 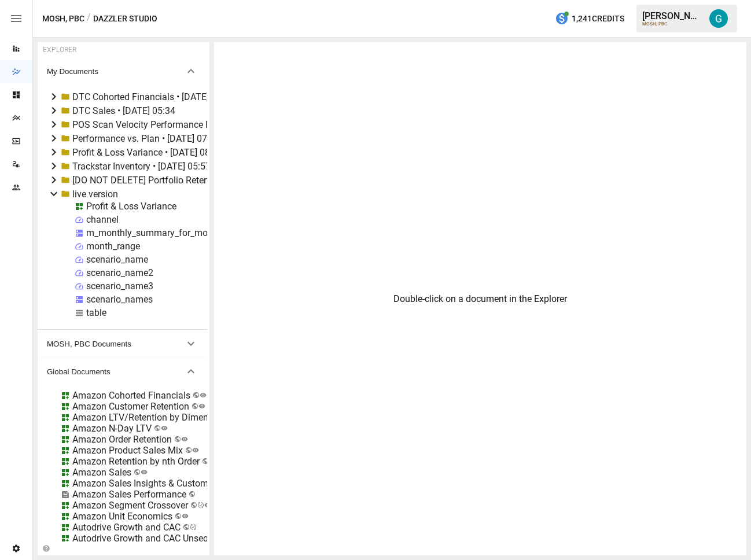 What do you see at coordinates (160, 483) in the screenshot?
I see `div: Amazon Sales Insights & Customer Metrics` at bounding box center [160, 483].